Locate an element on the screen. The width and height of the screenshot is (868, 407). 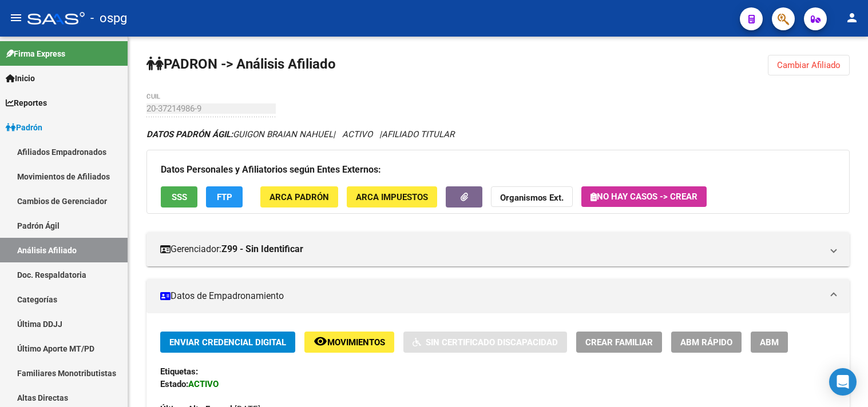
mat-expansion-panel-header: Datos de Empadronamiento is located at coordinates (498, 296).